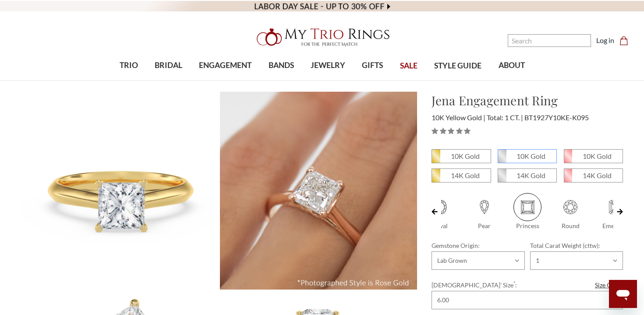 This screenshot has height=315, width=644. What do you see at coordinates (281, 65) in the screenshot?
I see `a: BANDS` at bounding box center [281, 65].